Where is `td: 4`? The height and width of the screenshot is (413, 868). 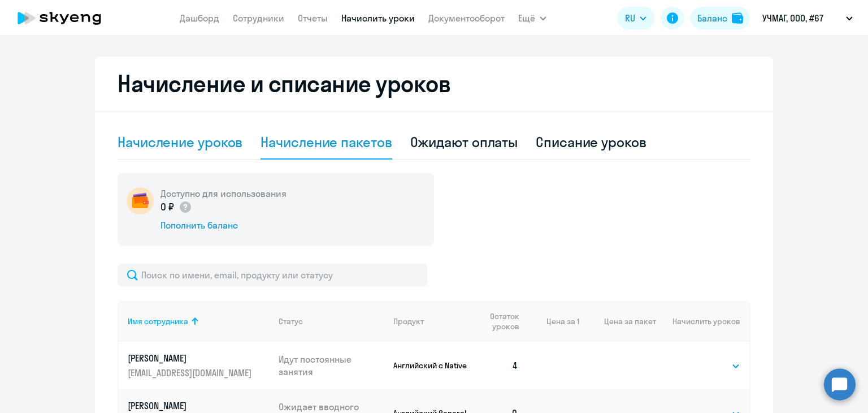 td: 4 is located at coordinates (499, 365).